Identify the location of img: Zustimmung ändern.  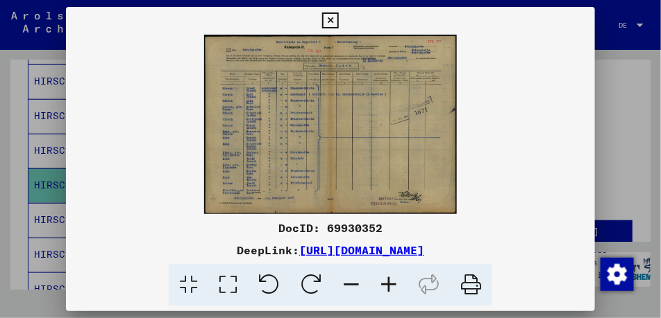
(617, 275).